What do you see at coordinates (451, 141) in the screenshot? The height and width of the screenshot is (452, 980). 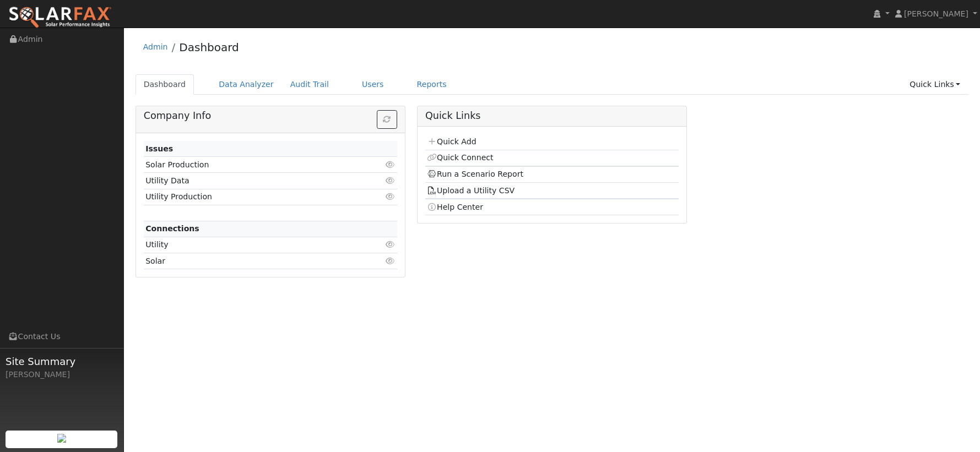 I see `a: Quick Add` at bounding box center [451, 141].